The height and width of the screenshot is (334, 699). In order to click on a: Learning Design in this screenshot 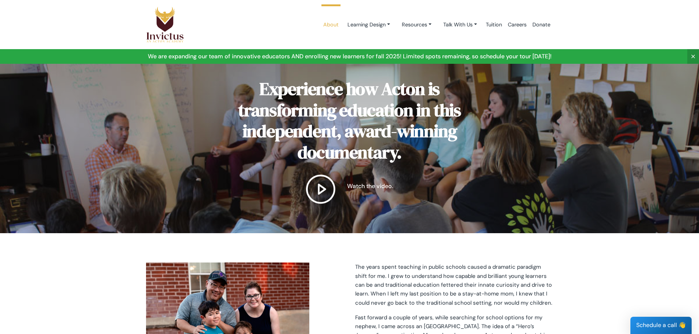, I will do `click(369, 25)`.